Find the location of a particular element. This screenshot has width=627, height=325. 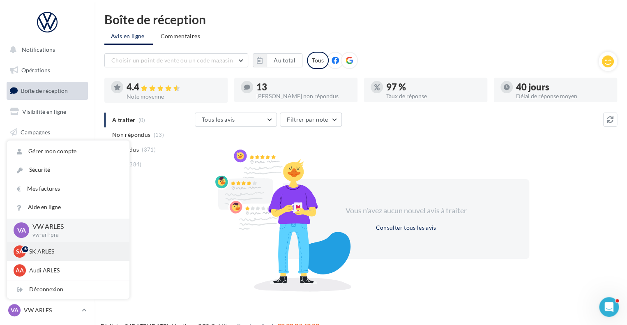

div: Boîte de réception is located at coordinates (361, 19).